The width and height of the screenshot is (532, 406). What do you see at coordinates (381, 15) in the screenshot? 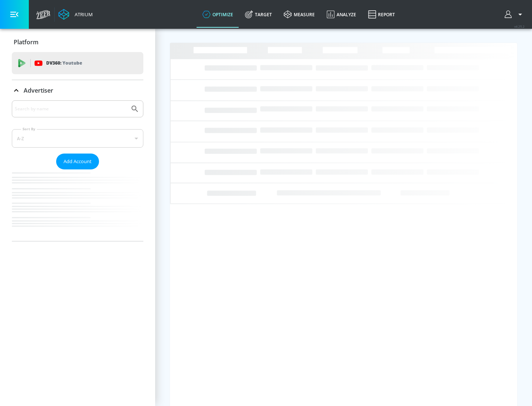
I see `a: Report` at bounding box center [381, 15].